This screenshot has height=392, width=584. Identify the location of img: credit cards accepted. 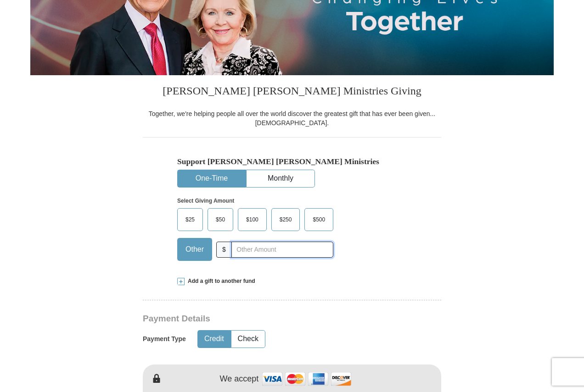
(307, 379).